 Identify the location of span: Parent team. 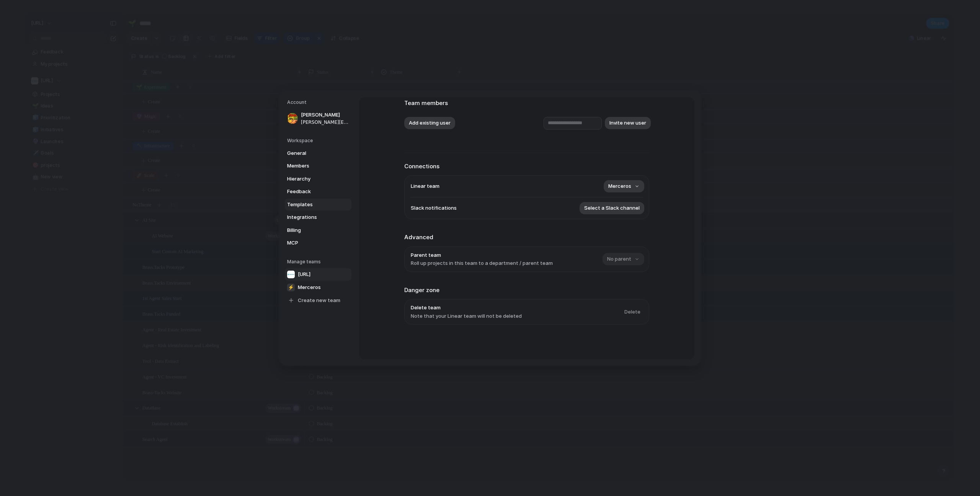
(482, 254).